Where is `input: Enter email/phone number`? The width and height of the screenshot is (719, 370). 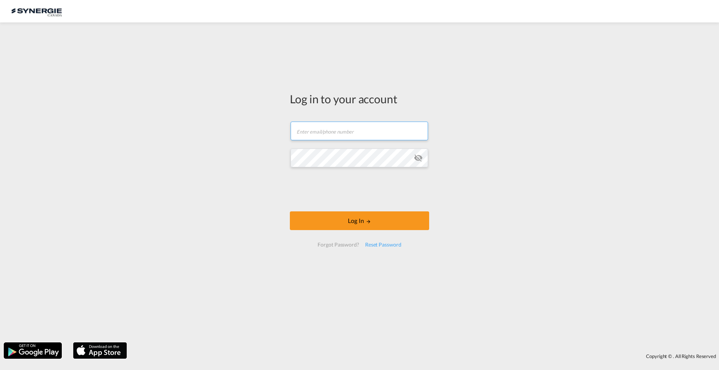
input: Enter email/phone number is located at coordinates (359, 131).